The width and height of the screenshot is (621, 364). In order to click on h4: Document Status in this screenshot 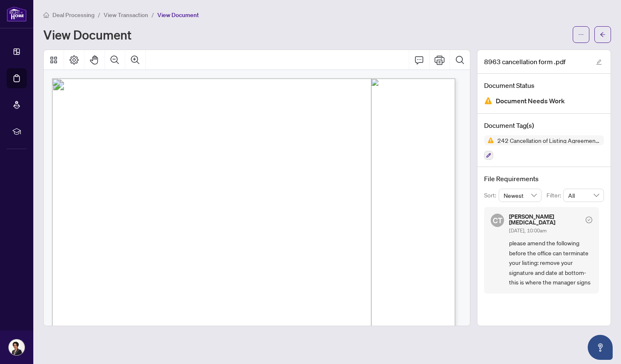, I will do `click(544, 85)`.